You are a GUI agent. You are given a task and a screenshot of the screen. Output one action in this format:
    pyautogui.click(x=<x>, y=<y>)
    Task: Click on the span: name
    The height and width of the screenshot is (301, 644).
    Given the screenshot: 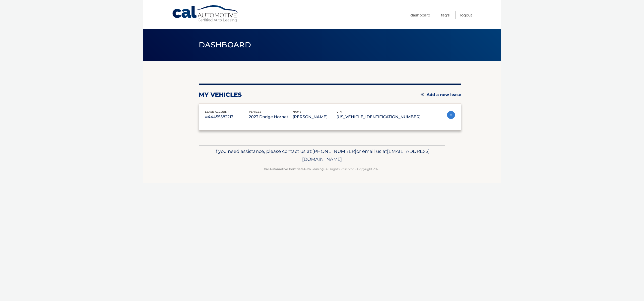 What is the action you would take?
    pyautogui.click(x=297, y=112)
    